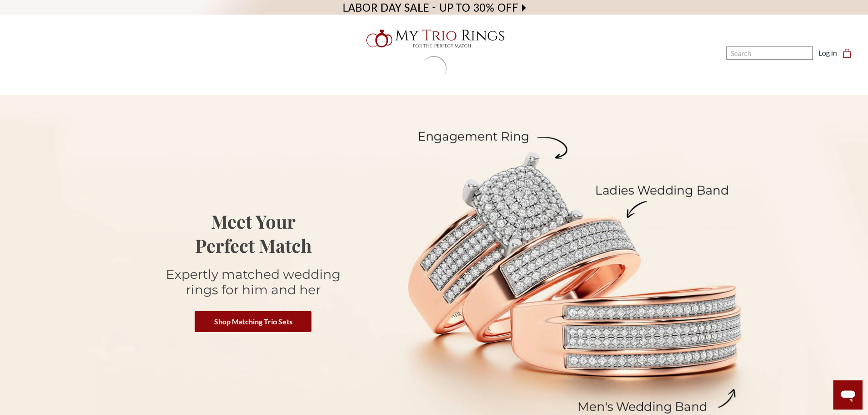 The width and height of the screenshot is (868, 415). What do you see at coordinates (253, 322) in the screenshot?
I see `a: Shop Matching Trio Sets` at bounding box center [253, 322].